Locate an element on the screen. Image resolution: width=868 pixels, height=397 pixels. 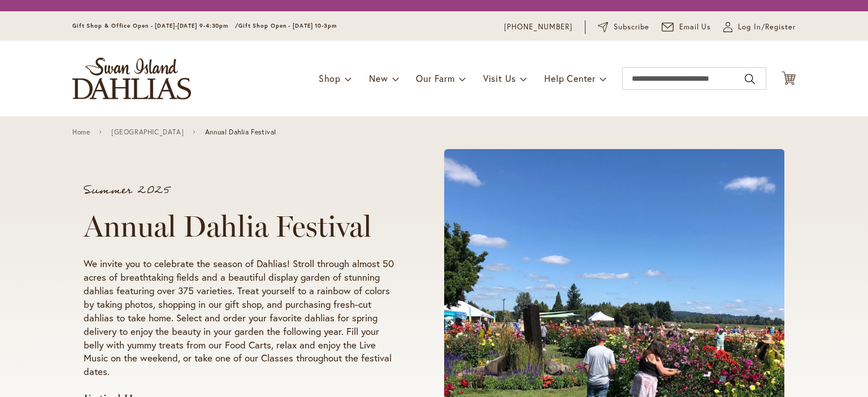
span: Visit Us is located at coordinates (500, 78).